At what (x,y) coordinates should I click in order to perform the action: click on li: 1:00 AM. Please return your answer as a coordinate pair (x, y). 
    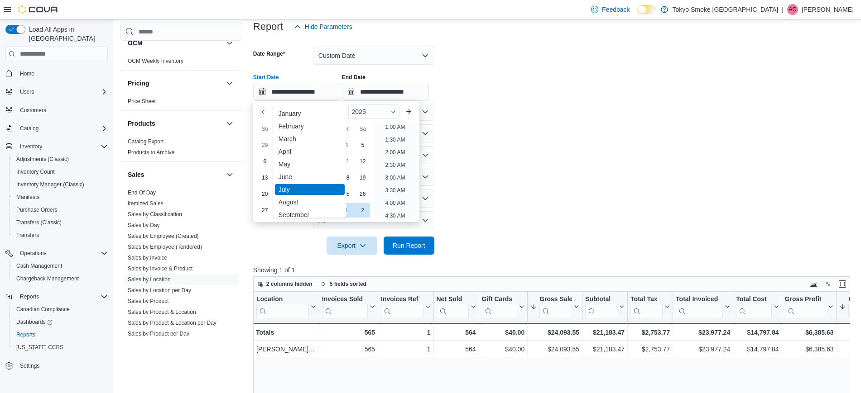
    Looking at the image, I should click on (395, 127).